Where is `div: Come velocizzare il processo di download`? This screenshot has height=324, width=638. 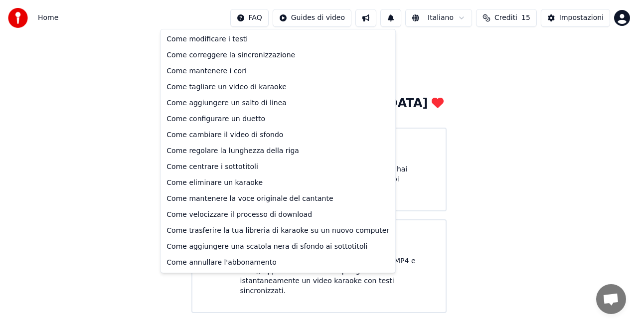
div: Come velocizzare il processo di download is located at coordinates (278, 215).